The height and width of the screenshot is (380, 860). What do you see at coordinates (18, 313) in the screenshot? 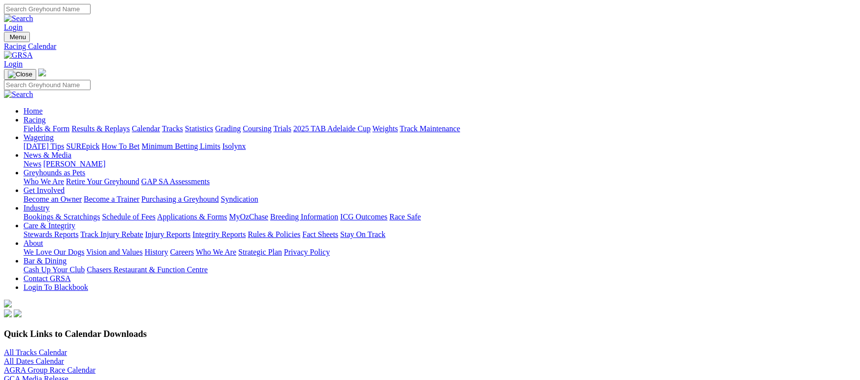
I see `img: twitter.svg` at bounding box center [18, 313].